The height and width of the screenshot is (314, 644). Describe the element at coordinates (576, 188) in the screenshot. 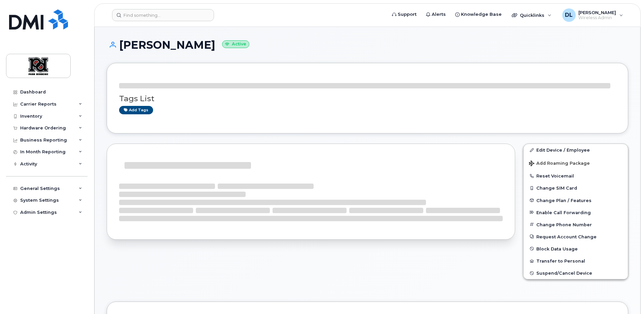

I see `button: Change SIM Card` at that location.